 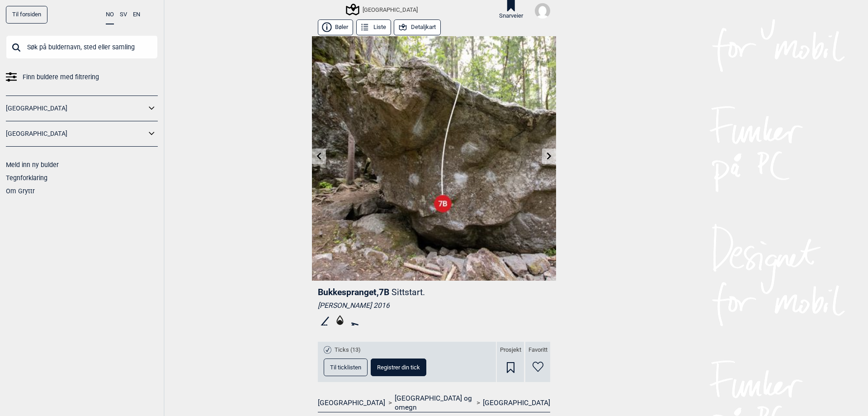 I want to click on div: Prosjekt, so click(x=510, y=361).